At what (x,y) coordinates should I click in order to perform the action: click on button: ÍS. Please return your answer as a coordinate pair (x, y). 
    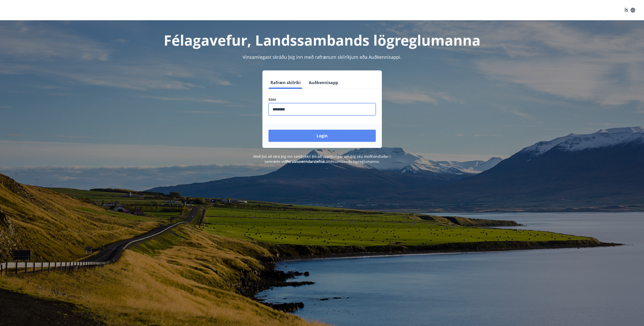
    Looking at the image, I should click on (630, 10).